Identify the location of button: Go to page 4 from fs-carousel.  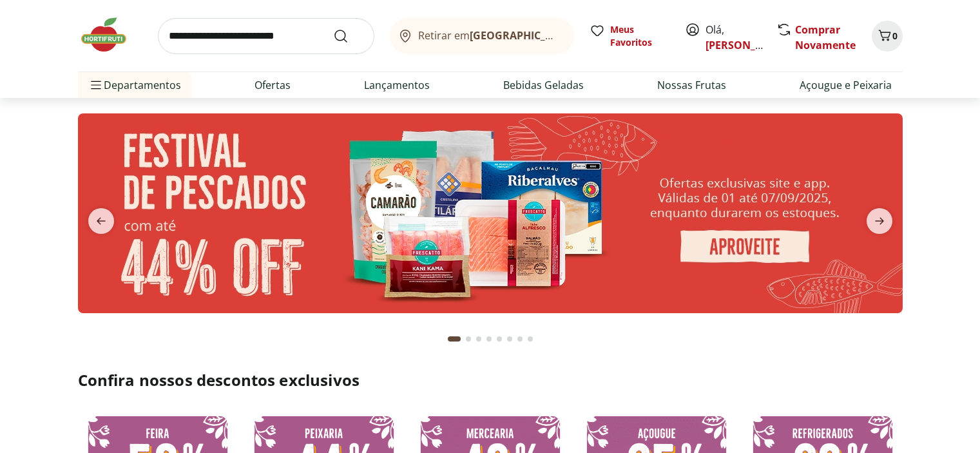
(489, 339).